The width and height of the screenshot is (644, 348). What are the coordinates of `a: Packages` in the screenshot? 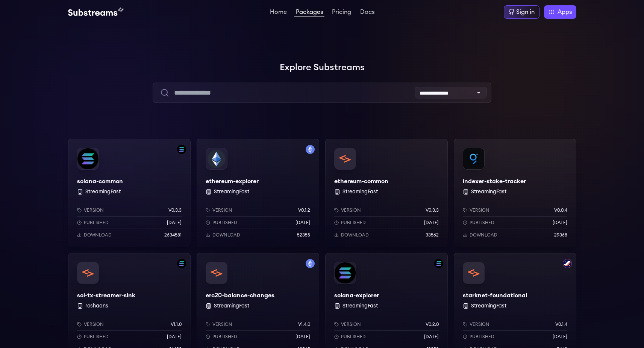 It's located at (309, 14).